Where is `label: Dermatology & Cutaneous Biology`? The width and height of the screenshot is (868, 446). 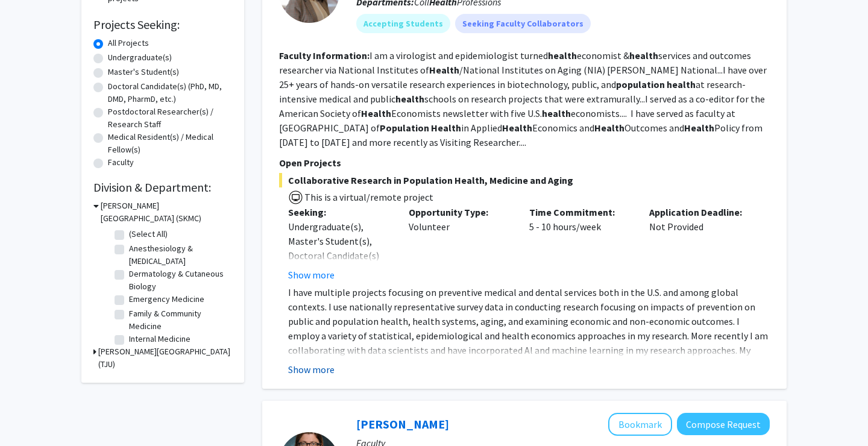 label: Dermatology & Cutaneous Biology is located at coordinates (179, 280).